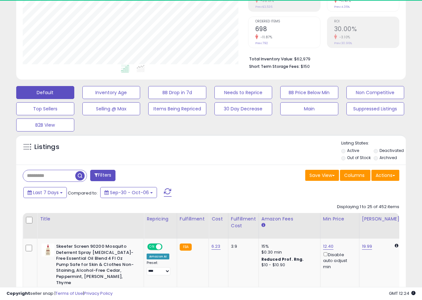 Image resolution: width=422 pixels, height=300 pixels. I want to click on button: Inventory Age, so click(111, 92).